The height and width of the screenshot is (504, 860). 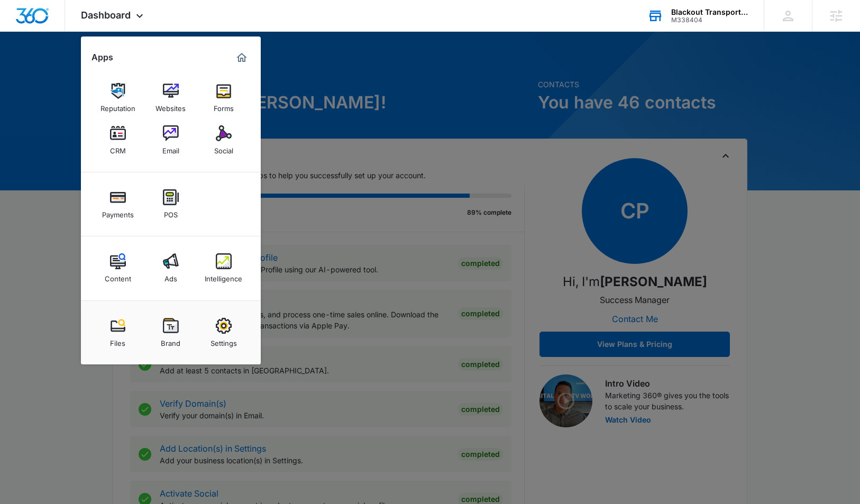 I want to click on div: Files, so click(x=117, y=341).